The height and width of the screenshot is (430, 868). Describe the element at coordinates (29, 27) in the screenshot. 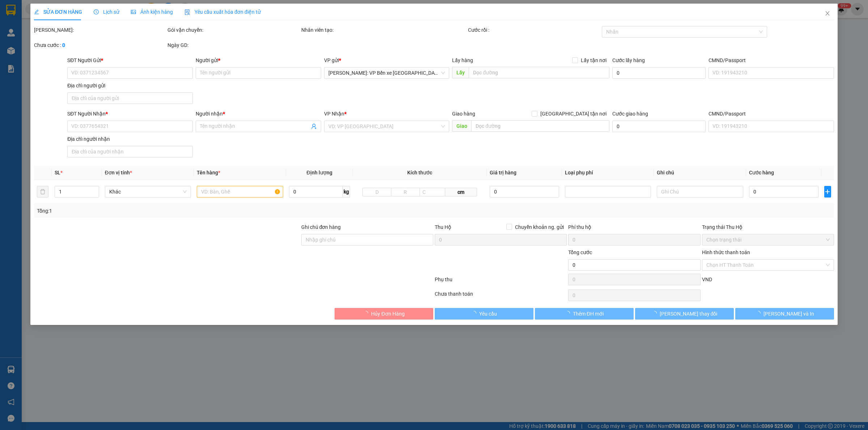

I see `strong: CSKH:` at that location.